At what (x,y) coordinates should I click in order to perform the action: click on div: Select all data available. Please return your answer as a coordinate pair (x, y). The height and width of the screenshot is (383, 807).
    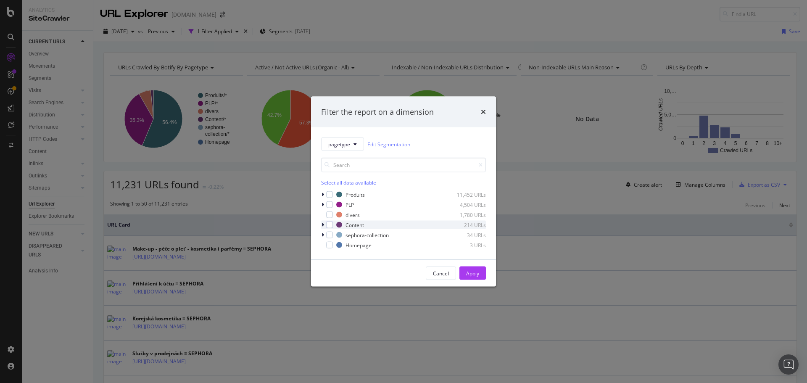
    Looking at the image, I should click on (404, 182).